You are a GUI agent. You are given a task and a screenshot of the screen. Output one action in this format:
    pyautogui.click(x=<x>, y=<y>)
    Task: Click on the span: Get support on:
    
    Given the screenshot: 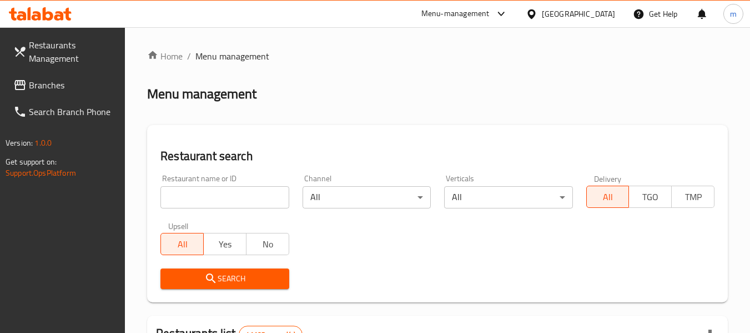 What is the action you would take?
    pyautogui.click(x=31, y=162)
    